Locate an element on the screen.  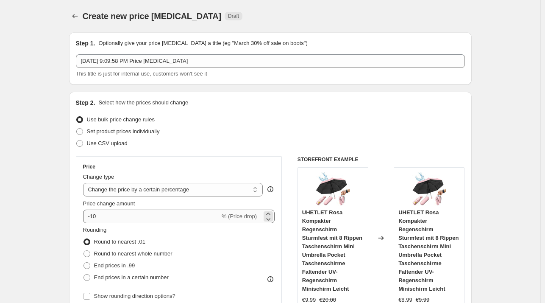
h3: Price is located at coordinates (89, 167).